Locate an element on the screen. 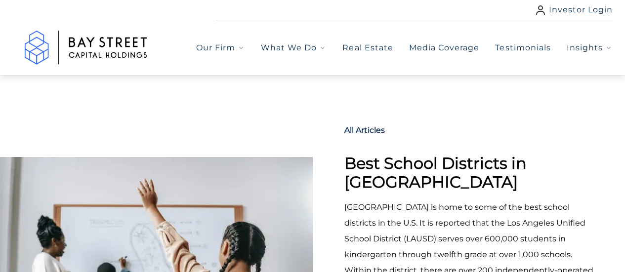 The height and width of the screenshot is (272, 625). a: Real Estate is located at coordinates (368, 48).